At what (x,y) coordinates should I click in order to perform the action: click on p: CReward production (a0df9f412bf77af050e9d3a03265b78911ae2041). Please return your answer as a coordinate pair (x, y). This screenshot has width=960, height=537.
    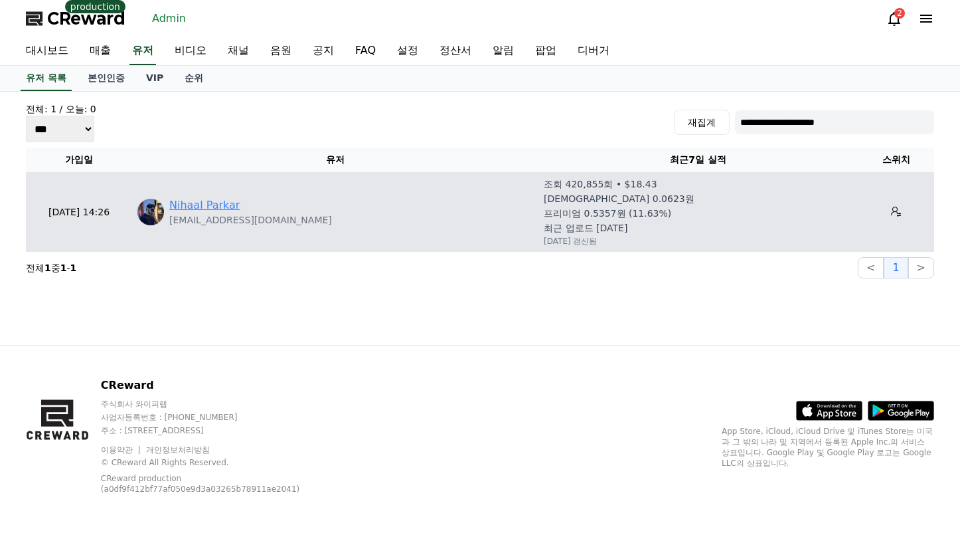
    Looking at the image, I should click on (207, 483).